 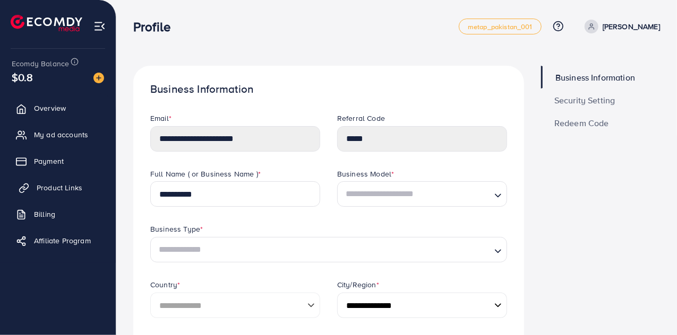 What do you see at coordinates (46, 23) in the screenshot?
I see `img: logo` at bounding box center [46, 23].